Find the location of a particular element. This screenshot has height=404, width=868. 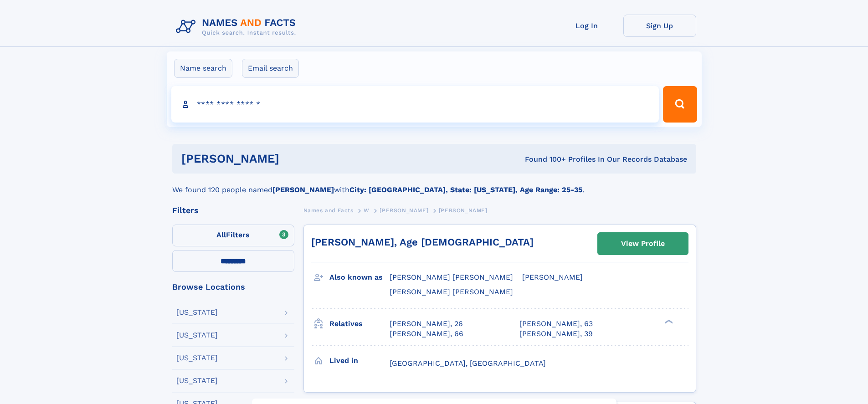

span: All is located at coordinates (221, 235).